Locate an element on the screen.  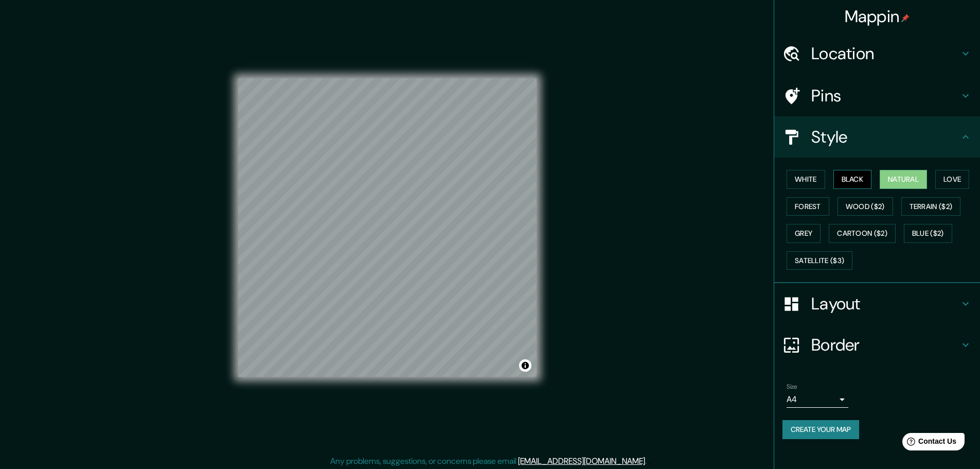
p: Any problems, suggestions, or concerns please email . is located at coordinates (488, 461).